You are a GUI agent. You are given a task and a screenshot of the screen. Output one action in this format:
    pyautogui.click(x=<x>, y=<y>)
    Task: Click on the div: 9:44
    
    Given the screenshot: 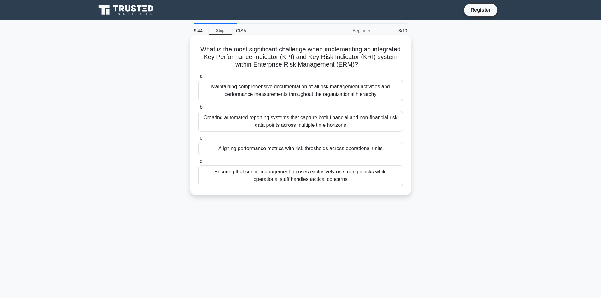 What is the action you would take?
    pyautogui.click(x=199, y=31)
    